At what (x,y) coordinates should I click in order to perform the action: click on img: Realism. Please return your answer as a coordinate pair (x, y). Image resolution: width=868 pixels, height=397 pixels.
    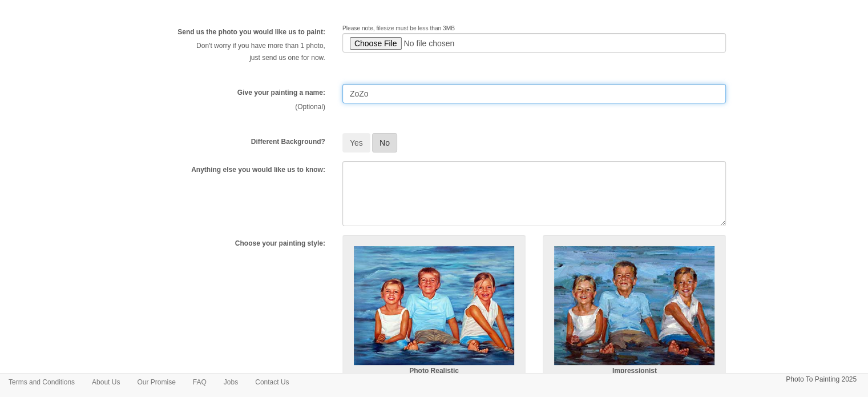
    Looking at the image, I should click on (434, 306).